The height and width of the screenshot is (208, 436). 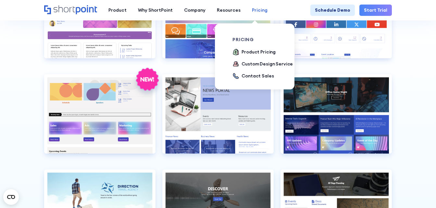 I want to click on div: Product Pricing, so click(x=258, y=52).